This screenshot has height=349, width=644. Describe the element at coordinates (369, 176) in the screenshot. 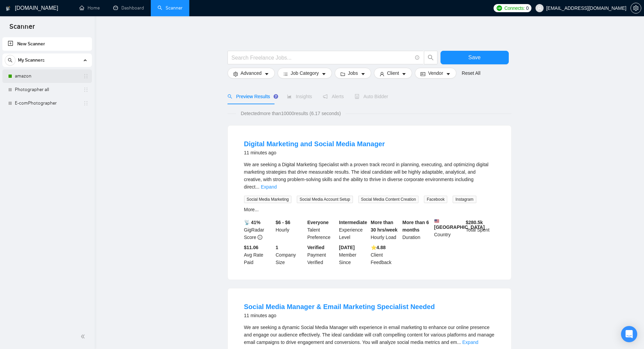

I see `div: We are seeking a Digital Marketing Specialist with a proven track record in planning, executing, ...` at that location.